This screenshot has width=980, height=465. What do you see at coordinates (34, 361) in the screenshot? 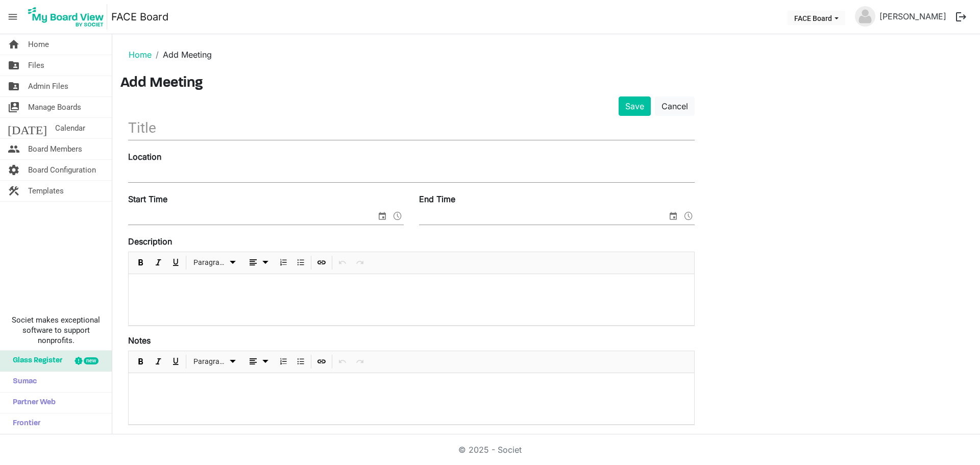
I see `span: Glass Register` at bounding box center [34, 361].